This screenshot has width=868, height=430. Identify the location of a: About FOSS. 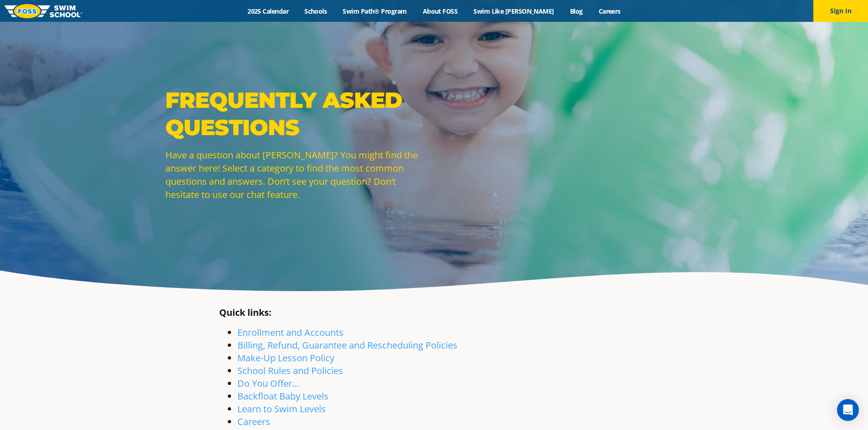
(440, 11).